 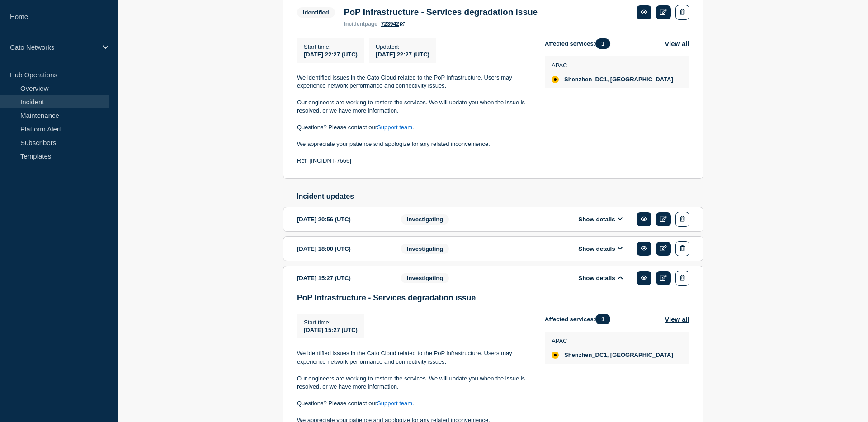 I want to click on p: We appreciate your patience and apologize for any related inconvenience., so click(x=414, y=144).